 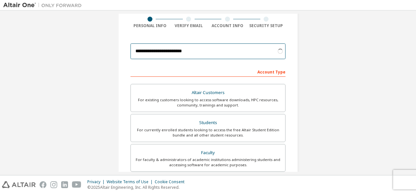 I want to click on p: © 2025 Altair Engineering, Inc. All Rights Reserved., so click(x=138, y=187).